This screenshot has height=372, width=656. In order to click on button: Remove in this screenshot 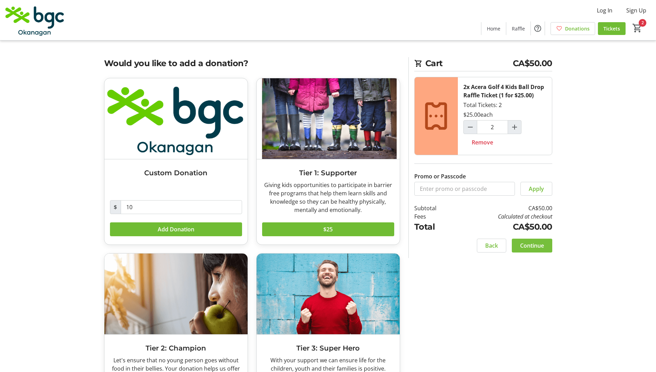, I will do `click(483, 142)`.